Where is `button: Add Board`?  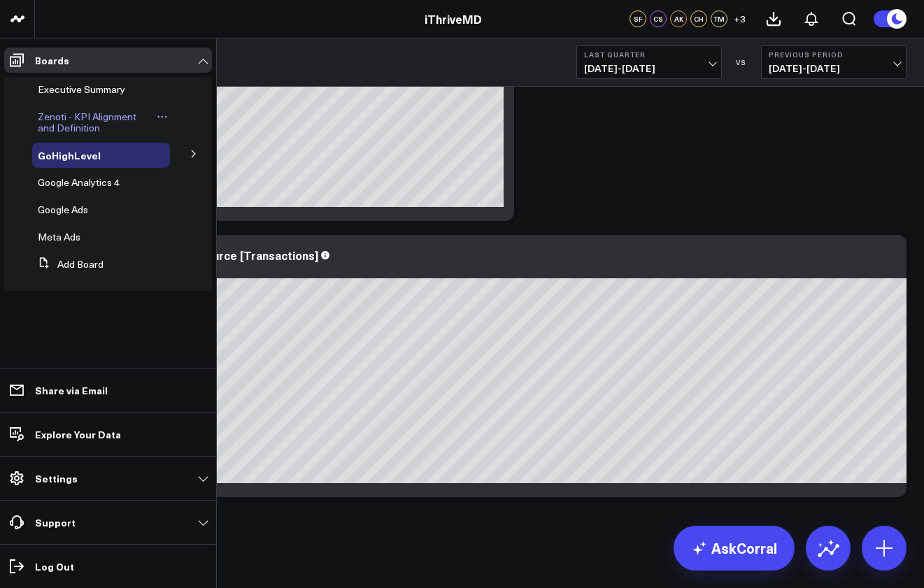
button: Add Board is located at coordinates (68, 264).